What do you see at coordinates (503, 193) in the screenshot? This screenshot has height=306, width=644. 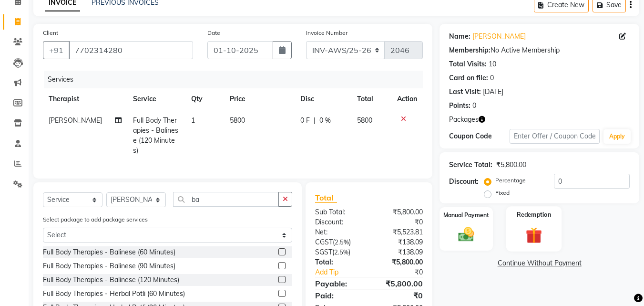 I see `label: Fixed` at bounding box center [503, 193].